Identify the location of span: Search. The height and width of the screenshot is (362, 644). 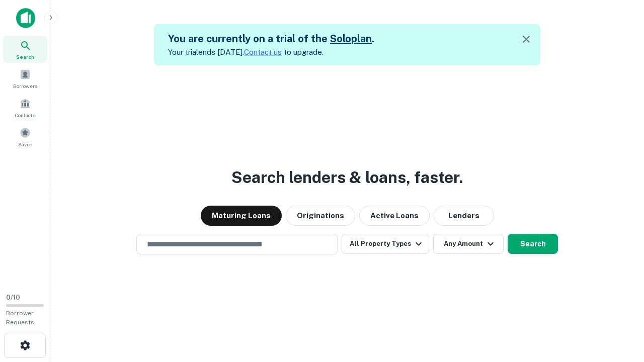
(25, 57).